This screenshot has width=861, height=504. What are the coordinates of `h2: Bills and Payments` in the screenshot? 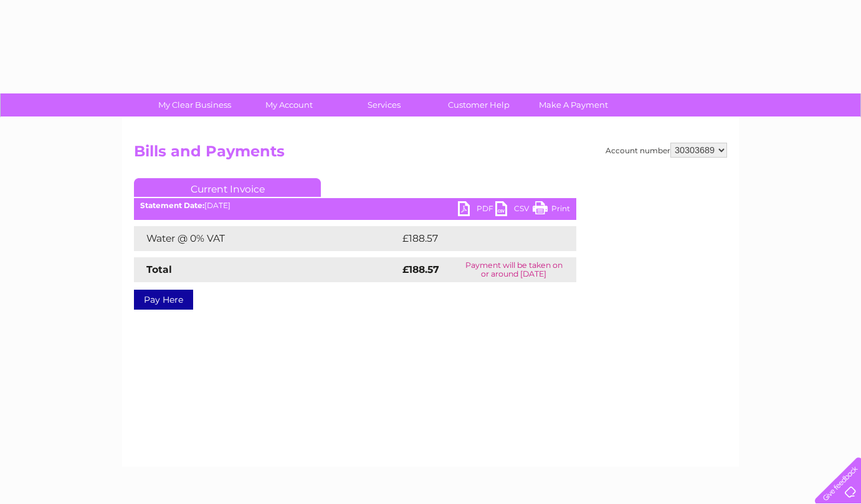 It's located at (430, 154).